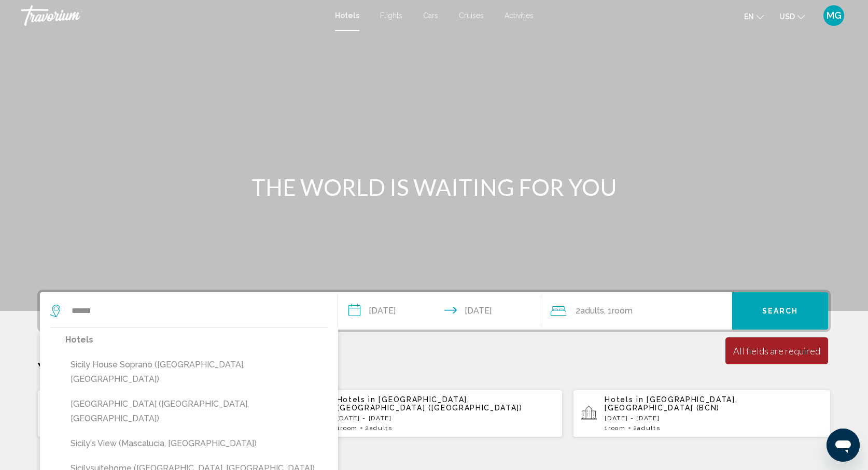  Describe the element at coordinates (430, 16) in the screenshot. I see `span: Cars` at that location.